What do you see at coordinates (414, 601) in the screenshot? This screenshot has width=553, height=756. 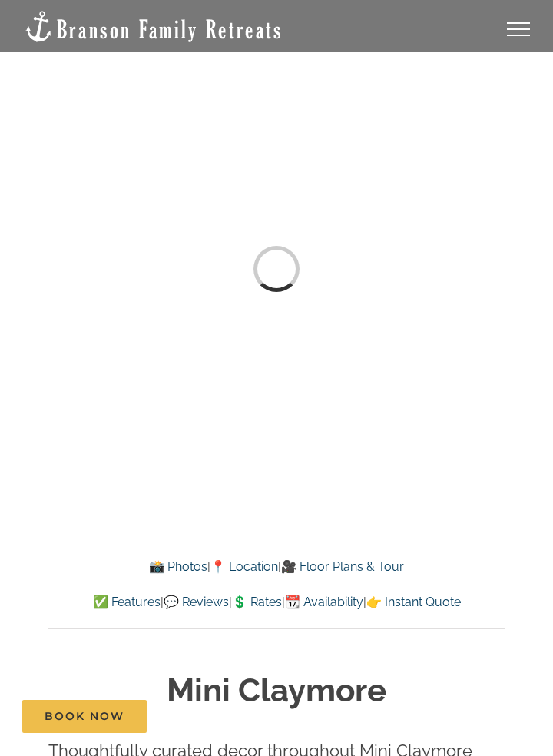 I see `a: 👉 Instant Quote` at bounding box center [414, 601].